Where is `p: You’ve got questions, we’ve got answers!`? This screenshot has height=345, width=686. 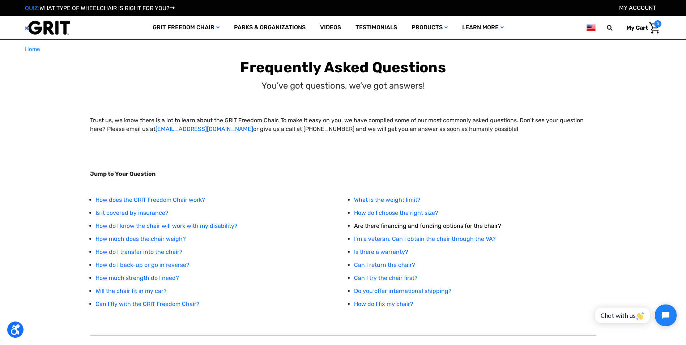 p: You’ve got questions, we’ve got answers! is located at coordinates (343, 86).